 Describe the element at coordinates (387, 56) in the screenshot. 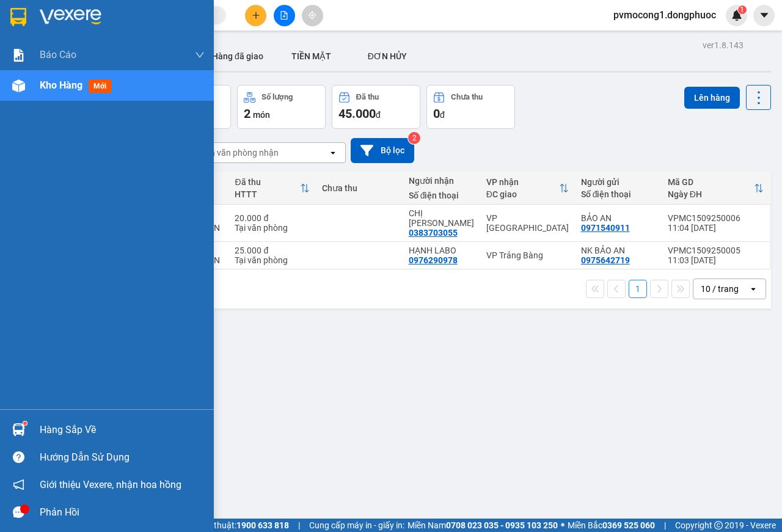

I see `span: ĐƠN HỦY` at that location.